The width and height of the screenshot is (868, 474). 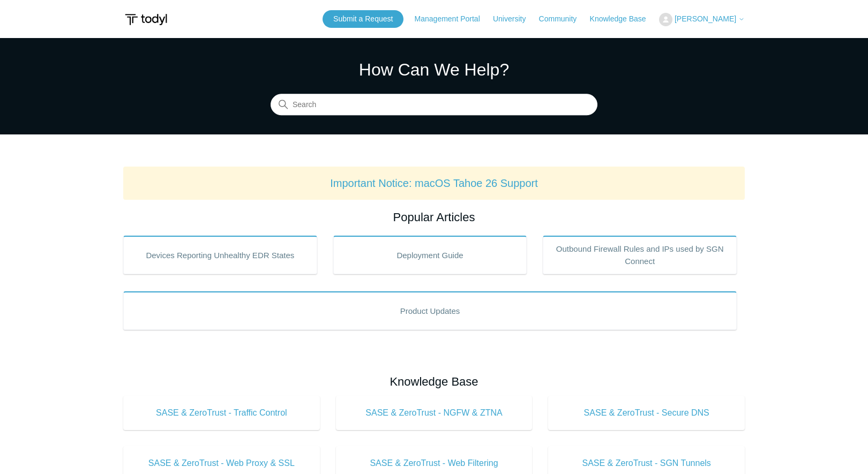 I want to click on a: Community, so click(x=563, y=19).